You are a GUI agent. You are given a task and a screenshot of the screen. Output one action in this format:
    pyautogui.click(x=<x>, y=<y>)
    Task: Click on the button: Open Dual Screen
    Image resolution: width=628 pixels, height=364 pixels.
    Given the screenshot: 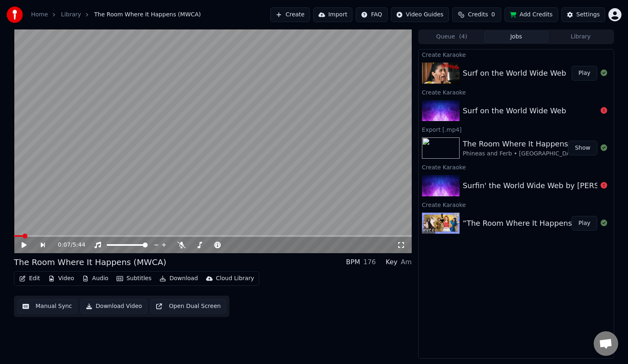 What is the action you would take?
    pyautogui.click(x=188, y=306)
    